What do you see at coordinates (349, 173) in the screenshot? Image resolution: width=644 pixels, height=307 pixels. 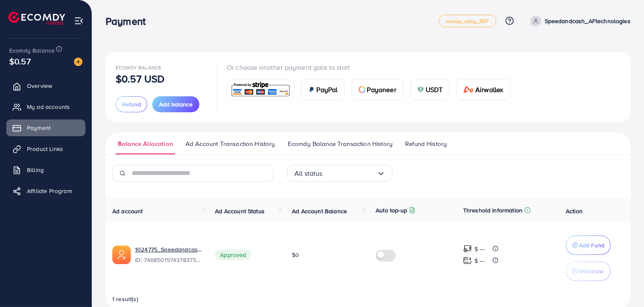 I see `input: Search for option` at bounding box center [349, 173].